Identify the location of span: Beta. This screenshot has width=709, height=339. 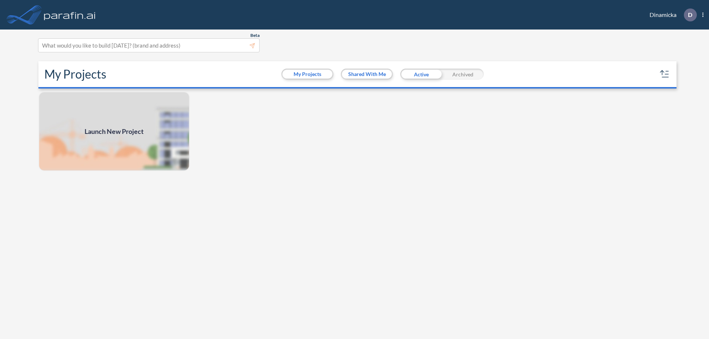
(255, 35).